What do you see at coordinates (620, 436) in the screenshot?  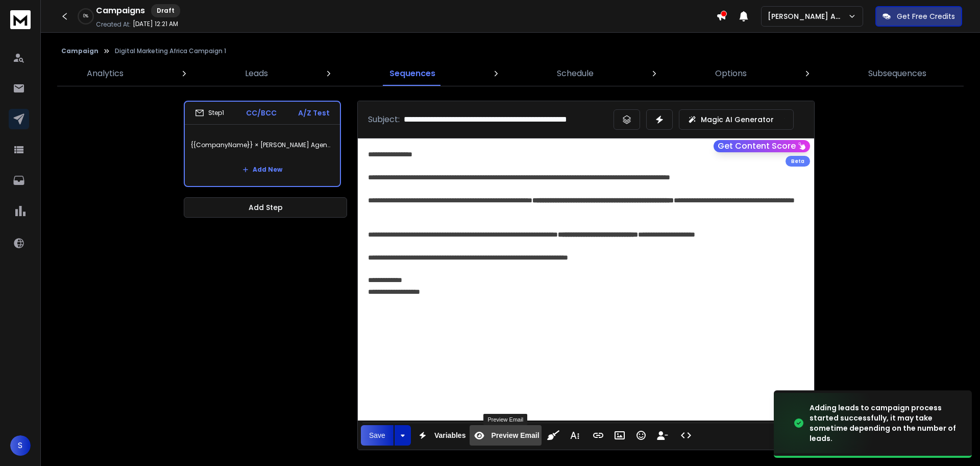 I see `button: Insert Image (Ctrl+P)` at bounding box center [620, 436].